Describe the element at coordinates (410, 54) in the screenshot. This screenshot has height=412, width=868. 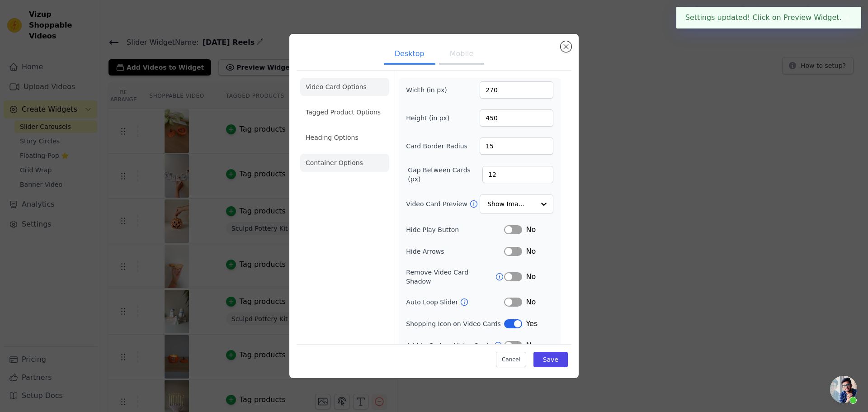
I see `button: Desktop` at that location.